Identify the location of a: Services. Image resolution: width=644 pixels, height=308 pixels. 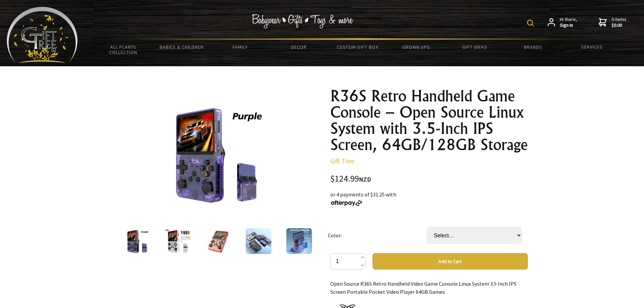
(592, 47).